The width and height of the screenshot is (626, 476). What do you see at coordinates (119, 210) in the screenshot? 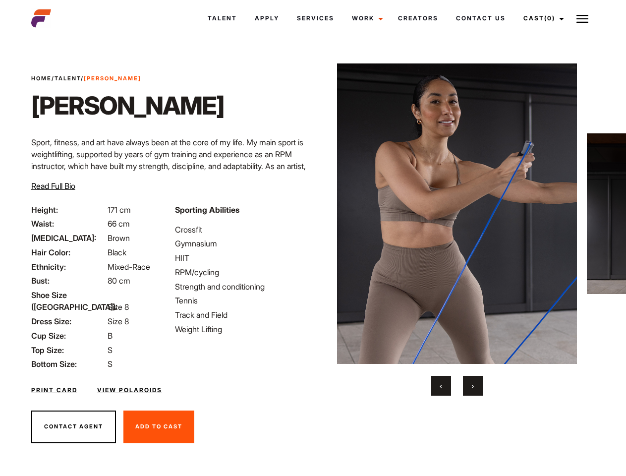
I see `span: 171 cm` at bounding box center [119, 210].